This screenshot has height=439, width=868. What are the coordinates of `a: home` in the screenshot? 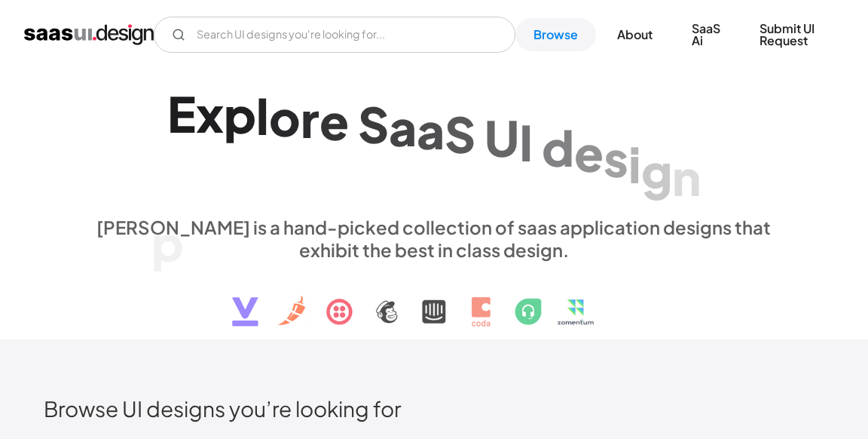 It's located at (89, 35).